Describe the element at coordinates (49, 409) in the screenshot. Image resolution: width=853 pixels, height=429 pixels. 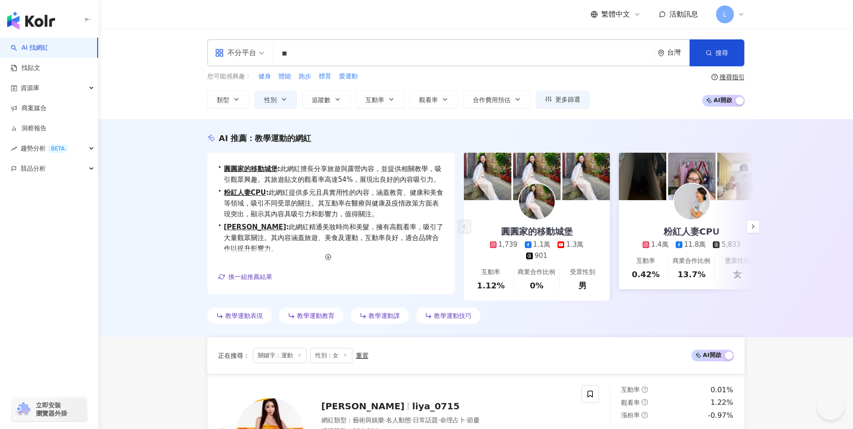
I see `a: chrome extension立即安裝 瀏覽器外掛` at that location.